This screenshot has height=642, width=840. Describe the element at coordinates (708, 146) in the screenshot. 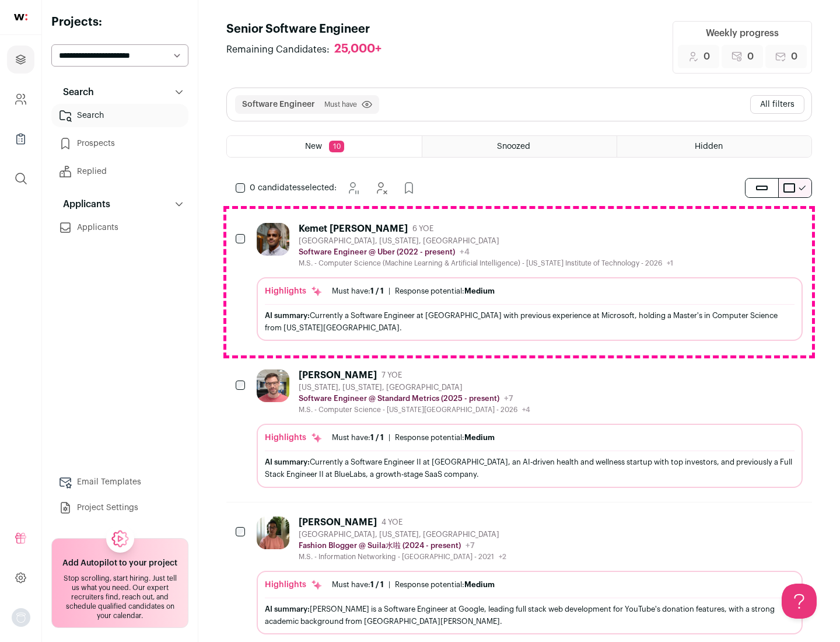

I see `span: Hidden` at that location.